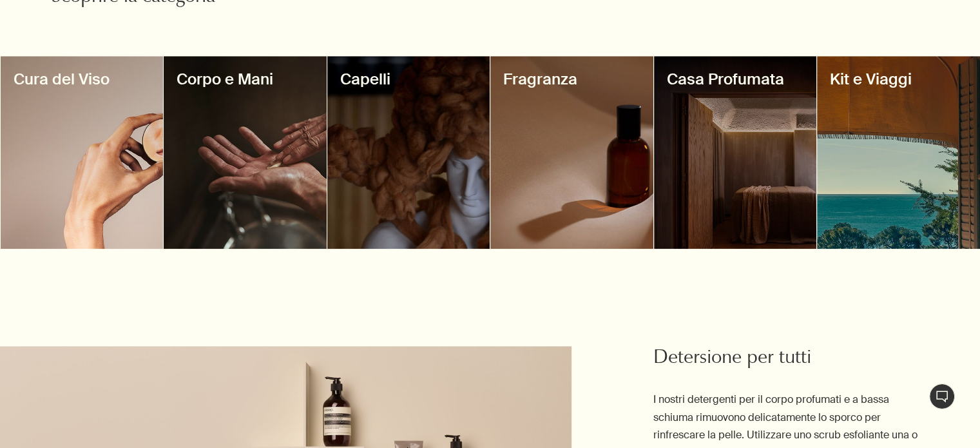  I want to click on h3: Kit e Viaggi, so click(899, 80).